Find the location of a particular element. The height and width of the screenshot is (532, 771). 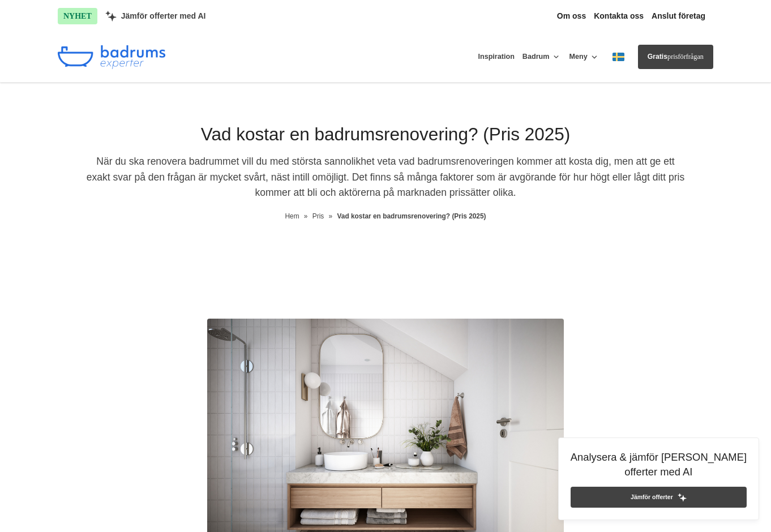

a: Vad kostar en badrumsrenovering? (Pris 2025) is located at coordinates (411, 216).